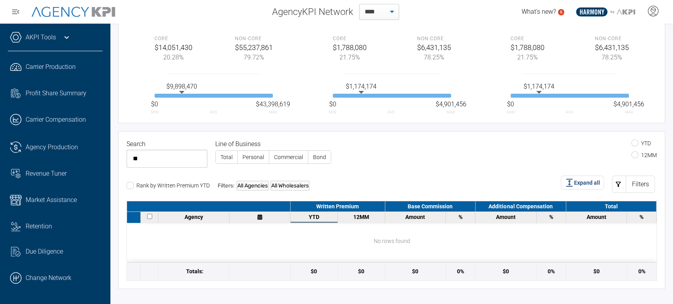  What do you see at coordinates (314, 217) in the screenshot?
I see `div: YTD` at bounding box center [314, 217].